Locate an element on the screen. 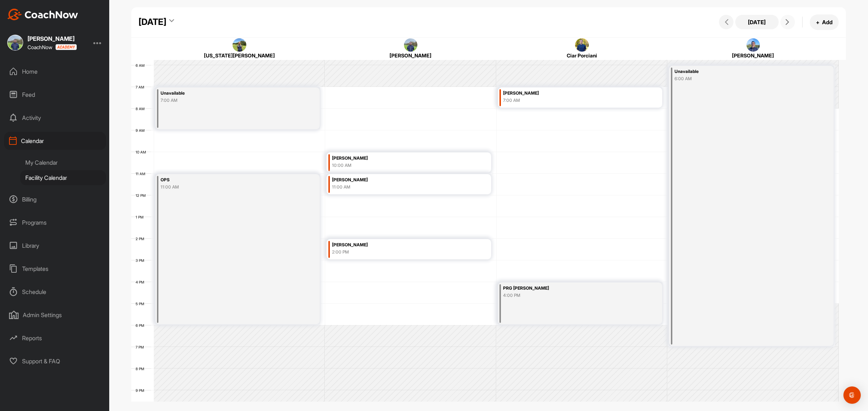 This screenshot has height=411, width=868. div: 10 AM is located at coordinates (142, 152).